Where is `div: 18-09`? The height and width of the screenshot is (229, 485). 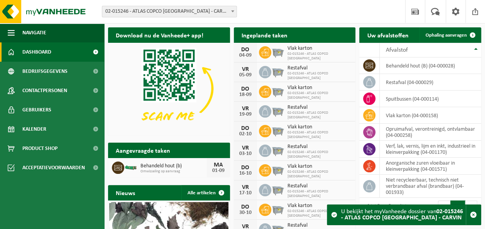
div: 18-09 is located at coordinates (245, 95).